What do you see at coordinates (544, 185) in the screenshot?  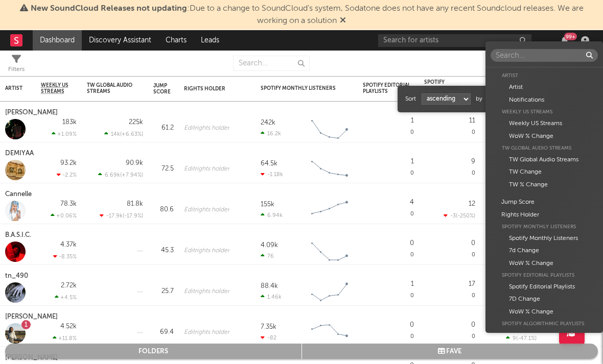 I see `div: TW % Change` at bounding box center [544, 185].